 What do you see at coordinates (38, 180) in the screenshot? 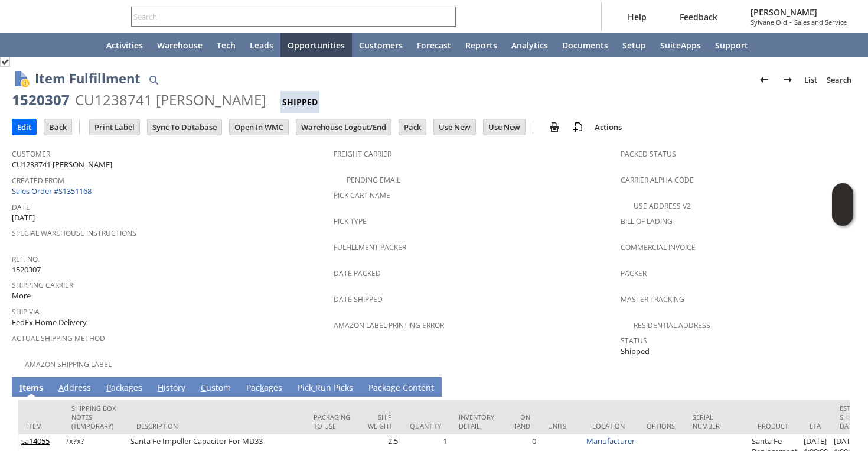
I see `a: Created From` at bounding box center [38, 180].